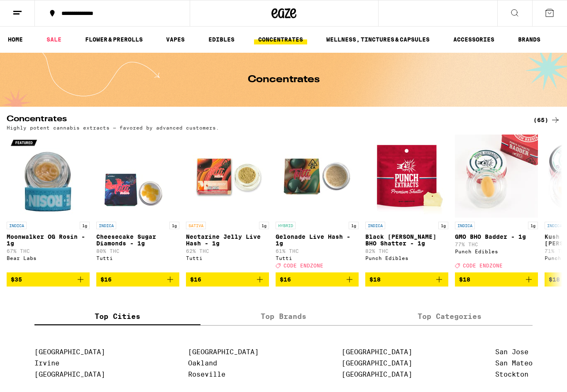  What do you see at coordinates (496, 244) in the screenshot?
I see `p: 77% THC` at bounding box center [496, 244].